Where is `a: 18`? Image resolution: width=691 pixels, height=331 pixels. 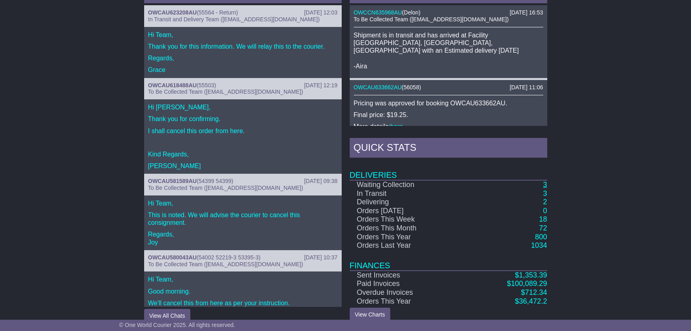 a: 18 is located at coordinates (543, 219).